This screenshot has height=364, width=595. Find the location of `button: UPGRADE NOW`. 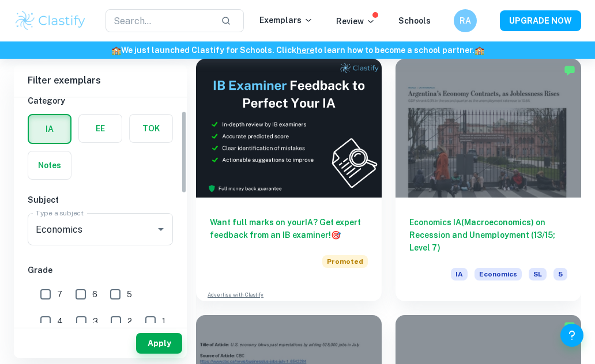

button: UPGRADE NOW is located at coordinates (540, 21).